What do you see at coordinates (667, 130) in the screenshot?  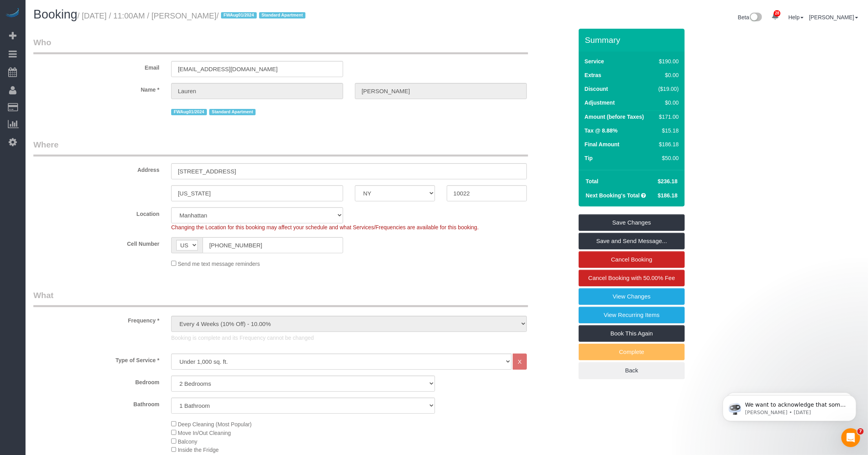 I see `div: $15.18` at bounding box center [667, 130].